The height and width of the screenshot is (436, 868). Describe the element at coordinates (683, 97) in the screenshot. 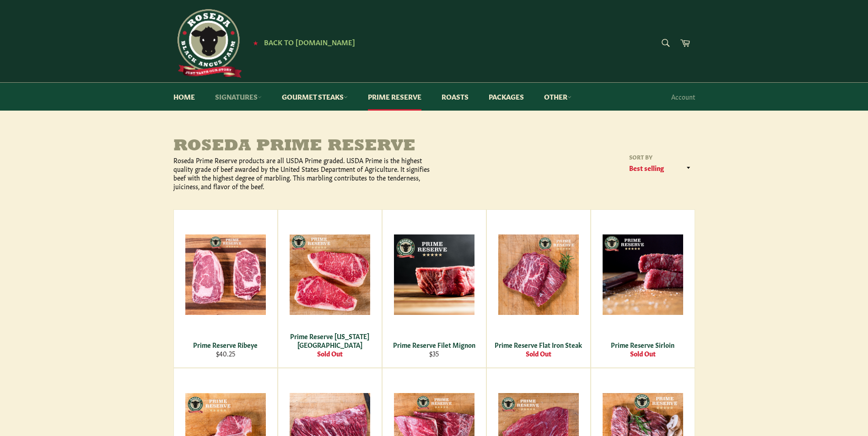

I see `a: Account` at that location.